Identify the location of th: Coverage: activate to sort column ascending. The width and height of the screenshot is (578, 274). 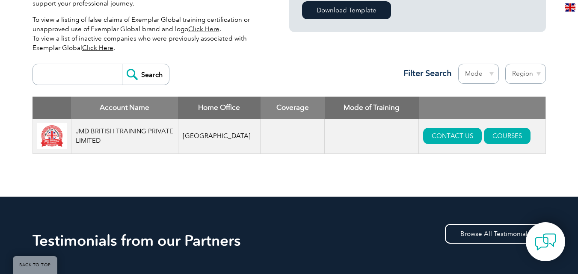
(293, 108).